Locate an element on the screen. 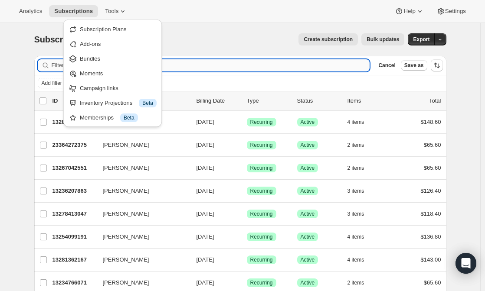 The height and width of the screenshot is (291, 485). button: Save as is located at coordinates (414, 65).